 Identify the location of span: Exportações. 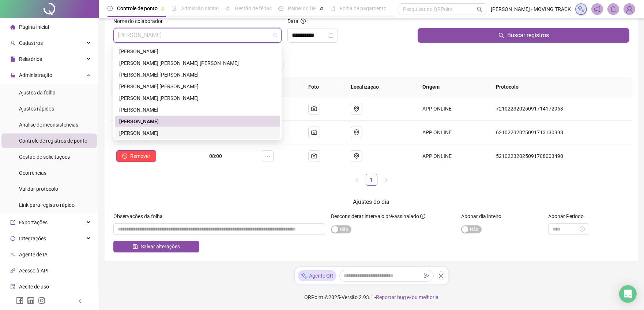
(33, 223).